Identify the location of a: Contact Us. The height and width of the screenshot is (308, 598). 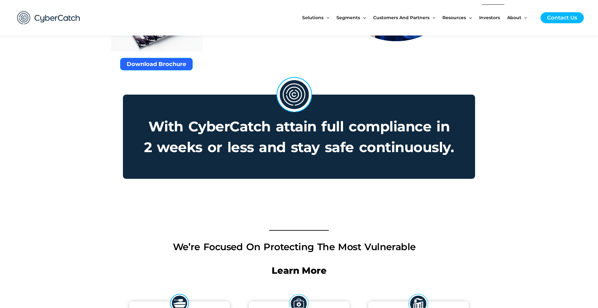
(562, 18).